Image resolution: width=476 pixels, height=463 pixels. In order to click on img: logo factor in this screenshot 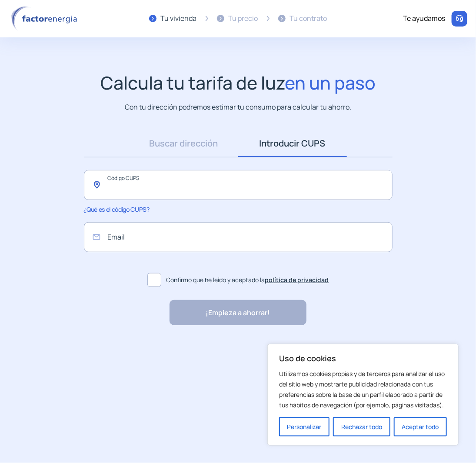, I will do `click(46, 19)`.